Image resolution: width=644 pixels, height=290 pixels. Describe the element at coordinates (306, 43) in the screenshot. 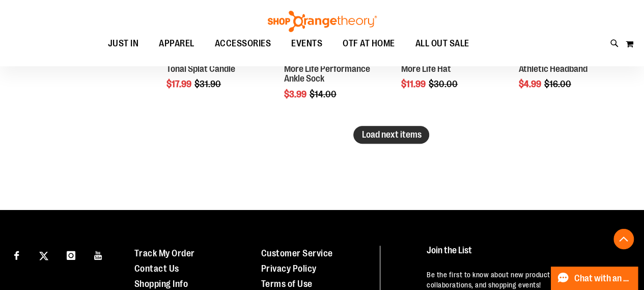

I see `span: EVENTS` at that location.